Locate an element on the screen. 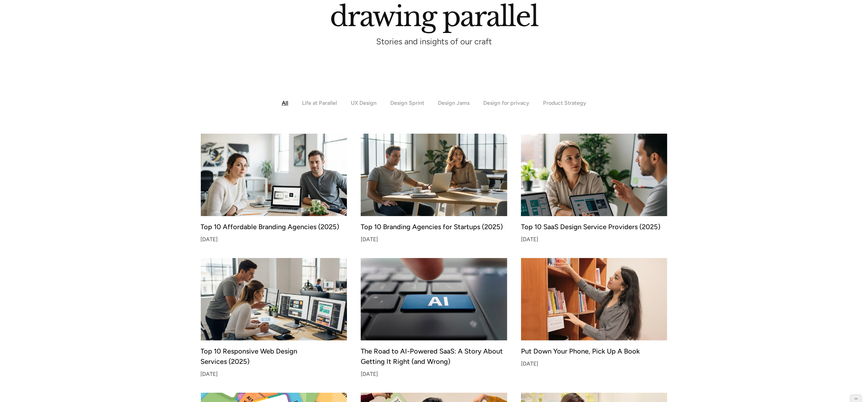  div: Top 10 Affordable Branding Agencies (2025) is located at coordinates (274, 227).